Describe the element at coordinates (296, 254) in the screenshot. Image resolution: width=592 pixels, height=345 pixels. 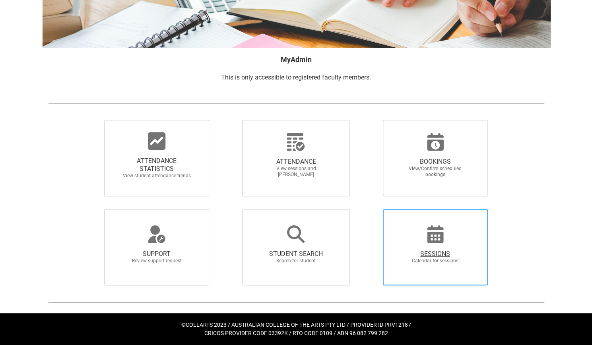
I see `span: STUDENT SEARCH` at that location.